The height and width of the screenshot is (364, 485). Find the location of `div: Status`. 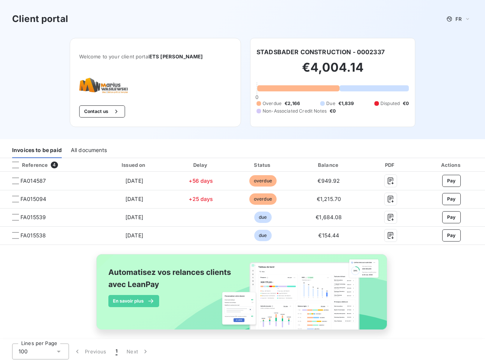

div: Status is located at coordinates (263, 165).